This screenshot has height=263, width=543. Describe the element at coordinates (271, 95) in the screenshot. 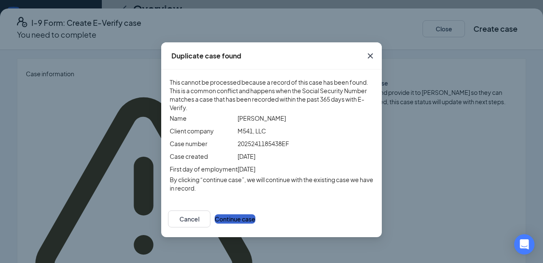

I see `span: This cannot be processed because a record of this case has been found. This is a common conflict ...` at that location.